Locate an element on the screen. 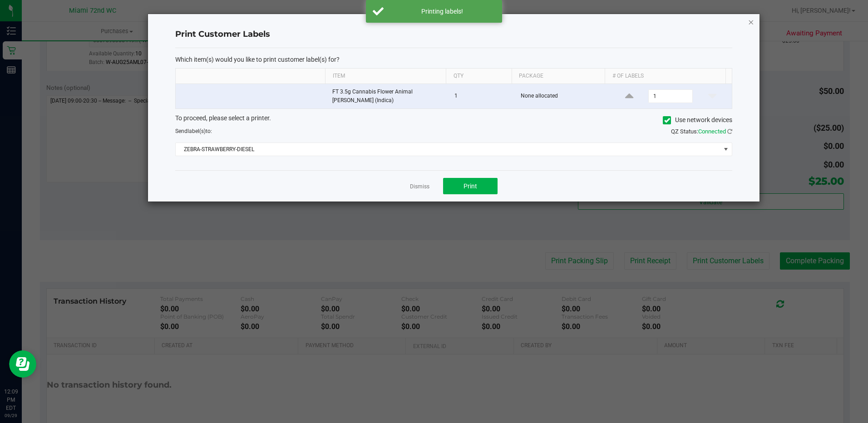  div: Printing labels! is located at coordinates (442, 11).